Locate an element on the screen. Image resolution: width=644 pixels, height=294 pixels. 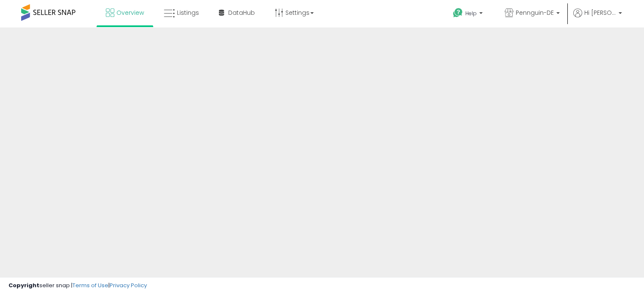
span: Overview is located at coordinates (130, 13).